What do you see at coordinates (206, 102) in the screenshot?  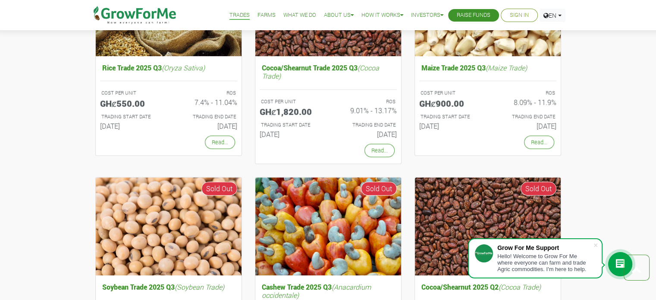 I see `h6: 7.4% - 11.04%` at bounding box center [206, 102].